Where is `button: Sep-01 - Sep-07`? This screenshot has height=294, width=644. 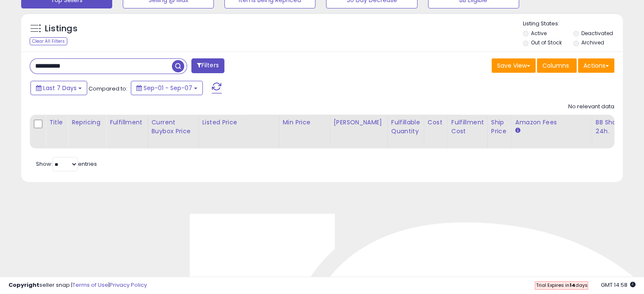
button: Sep-01 - Sep-07 is located at coordinates (167, 88).